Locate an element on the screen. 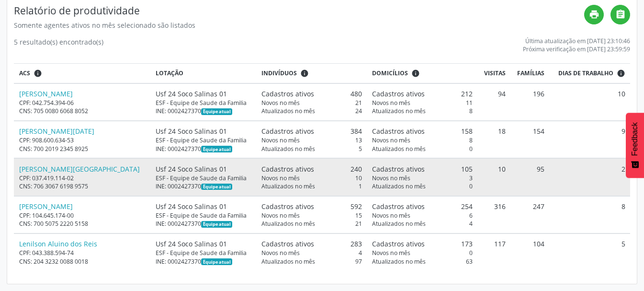  td: 95 is located at coordinates (530, 177).